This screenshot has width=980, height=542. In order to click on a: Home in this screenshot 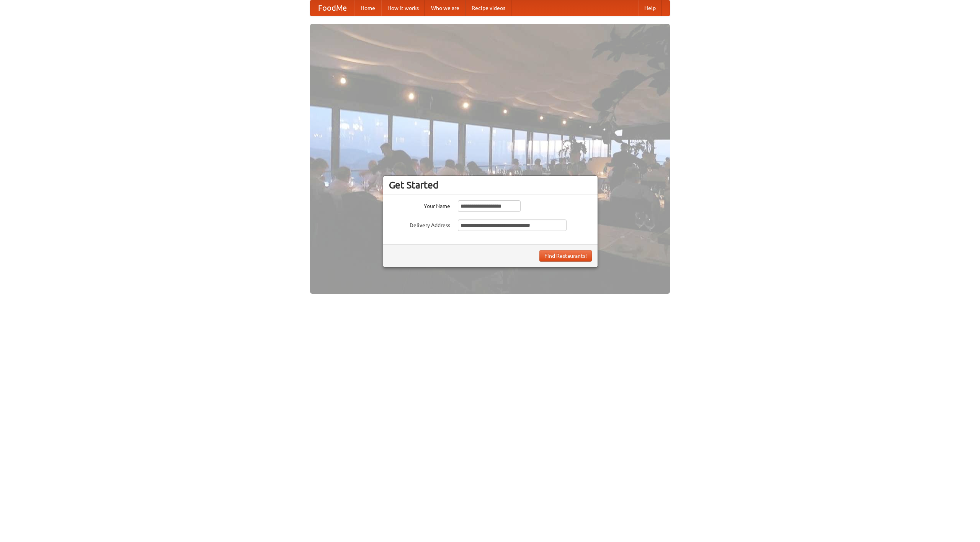, I will do `click(368, 8)`.